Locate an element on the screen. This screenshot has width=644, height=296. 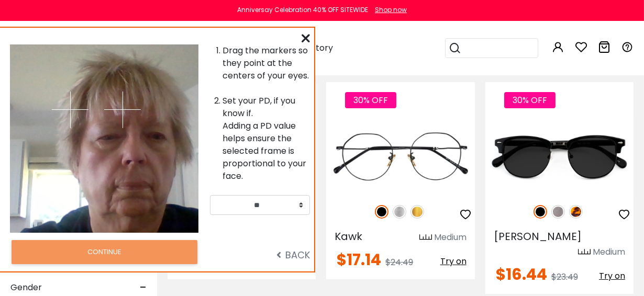
li: Drag the markers so they point at the centers of your eyes. is located at coordinates (266, 63).